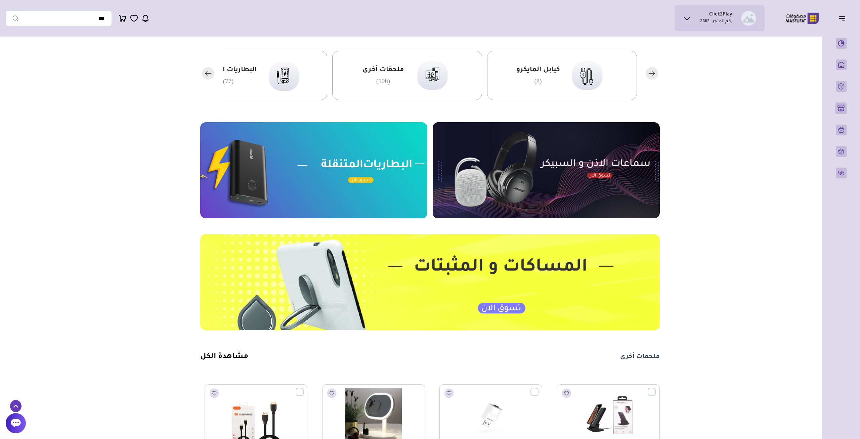 Image resolution: width=860 pixels, height=439 pixels. I want to click on p: رقم المتجر : 2662, so click(716, 22).